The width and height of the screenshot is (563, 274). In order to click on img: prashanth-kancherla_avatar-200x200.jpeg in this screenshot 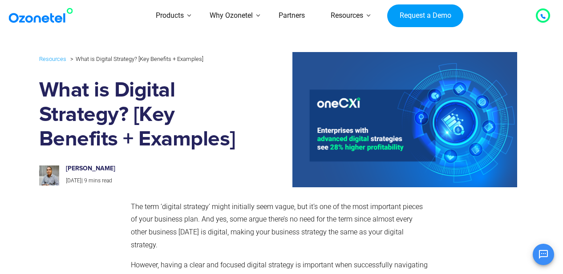, I will do `click(49, 175)`.